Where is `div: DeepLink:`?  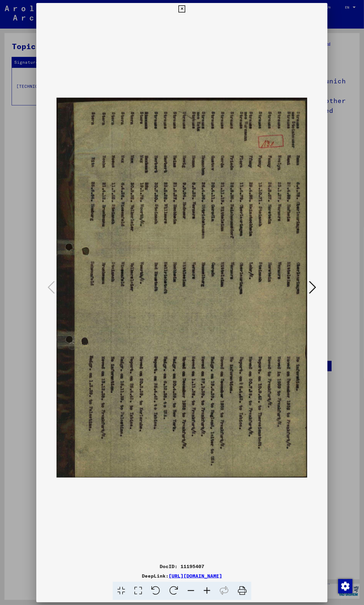 div: DeepLink: is located at coordinates (182, 576).